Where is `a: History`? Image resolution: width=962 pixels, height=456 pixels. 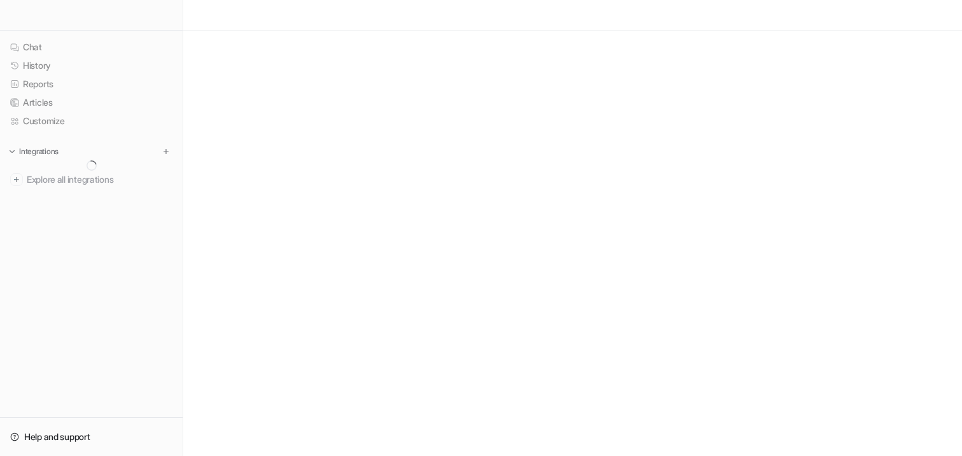
a: History is located at coordinates (91, 66).